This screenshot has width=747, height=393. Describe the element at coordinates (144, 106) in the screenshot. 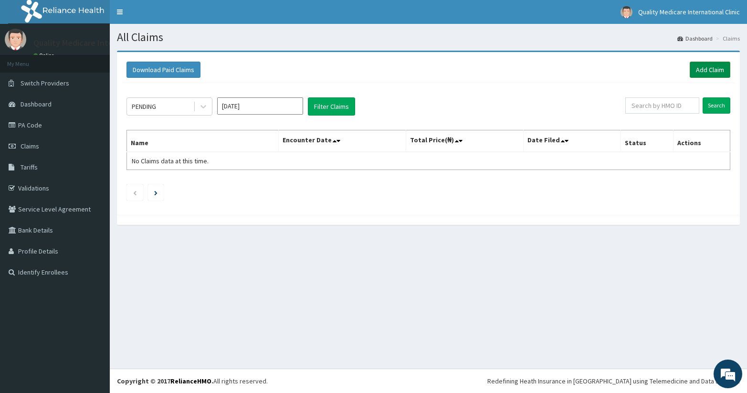

I see `div: PENDING` at that location.